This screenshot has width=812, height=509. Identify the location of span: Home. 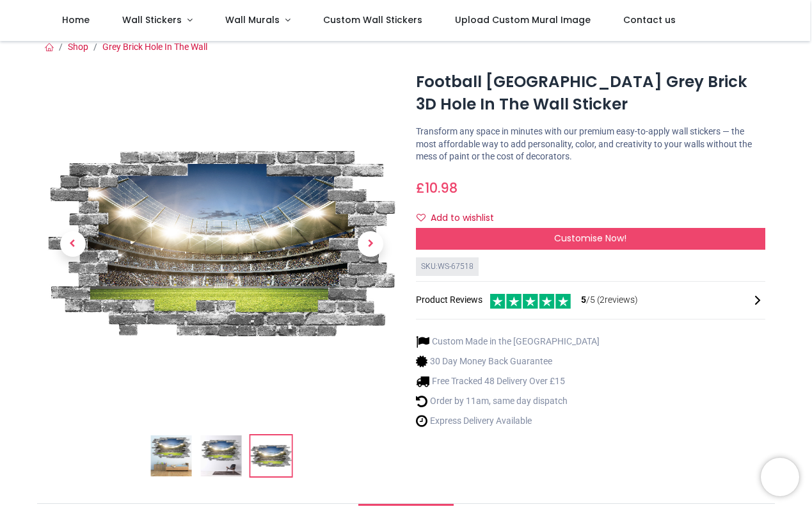
(75, 20).